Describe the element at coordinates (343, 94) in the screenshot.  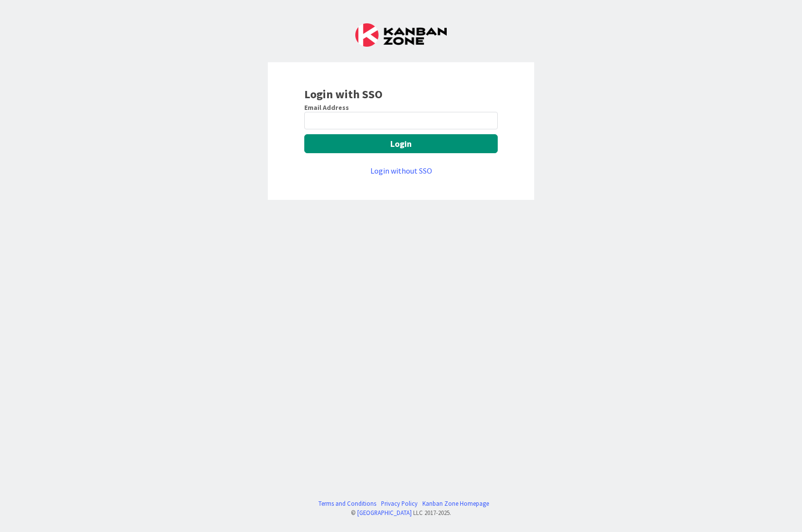
I see `b: Login with SSO` at that location.